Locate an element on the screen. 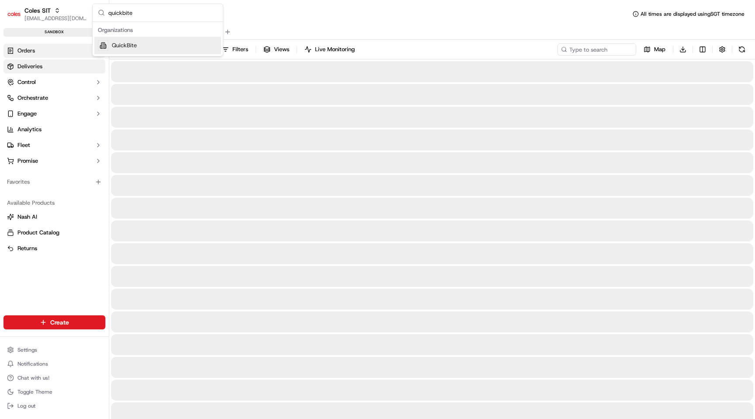  div: We're available if you need us! is located at coordinates (70, 96).